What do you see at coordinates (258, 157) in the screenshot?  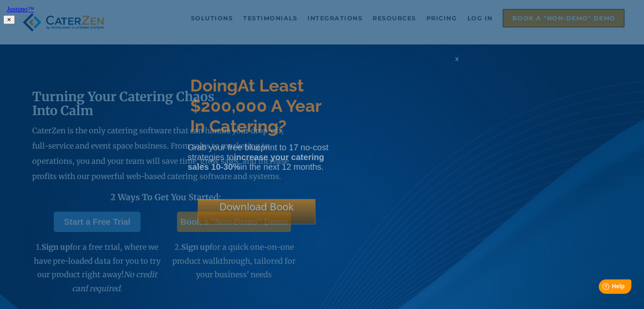 I see `span: Grab your free blueprint to 17 no-cost strategies to in the next 12 months.` at bounding box center [258, 157].